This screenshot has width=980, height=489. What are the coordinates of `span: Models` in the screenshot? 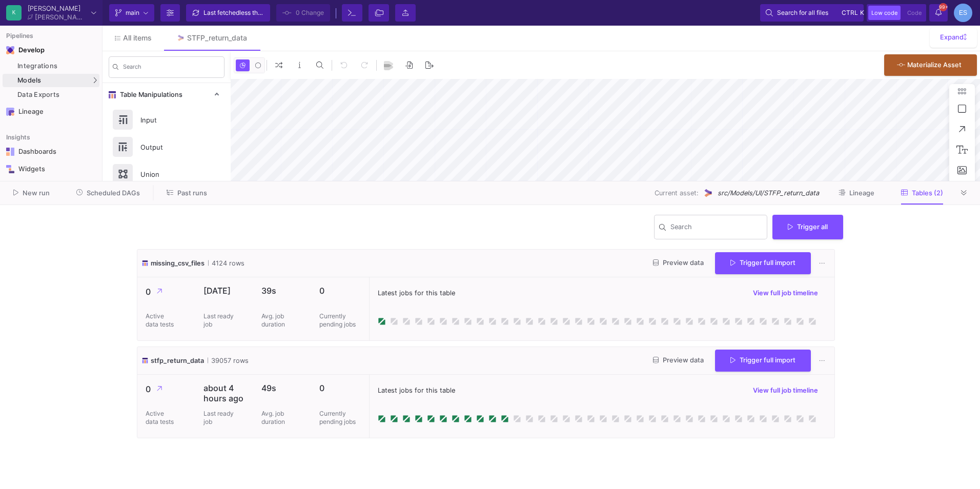 It's located at (29, 81).